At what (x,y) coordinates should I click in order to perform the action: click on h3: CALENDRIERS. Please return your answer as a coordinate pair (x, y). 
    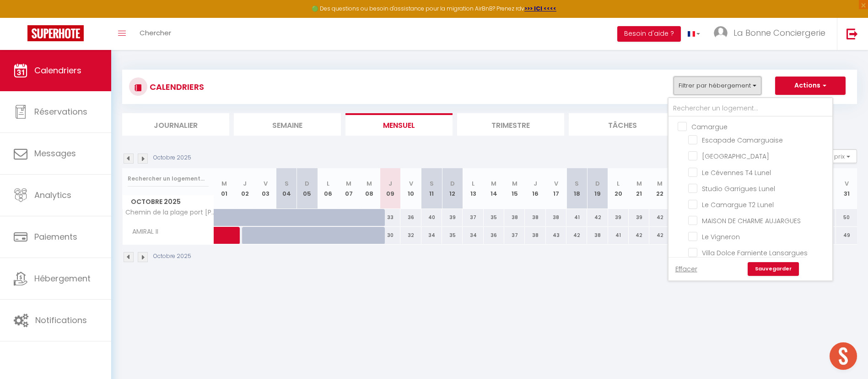
    Looking at the image, I should click on (176, 87).